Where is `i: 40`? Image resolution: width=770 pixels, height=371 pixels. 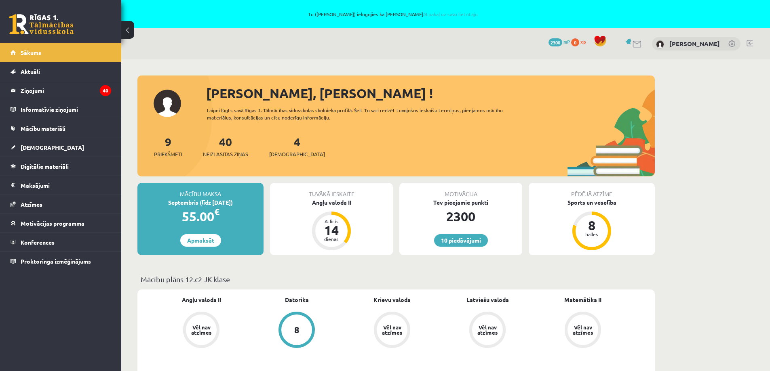 i: 40 is located at coordinates (105, 91).